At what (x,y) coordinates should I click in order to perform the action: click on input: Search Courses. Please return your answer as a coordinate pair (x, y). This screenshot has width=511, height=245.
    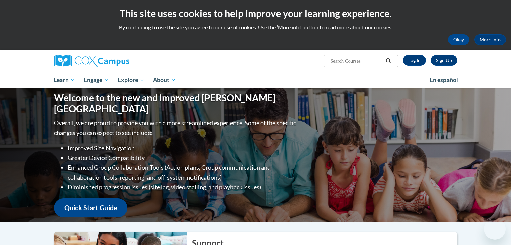
    Looking at the image, I should click on (357, 61).